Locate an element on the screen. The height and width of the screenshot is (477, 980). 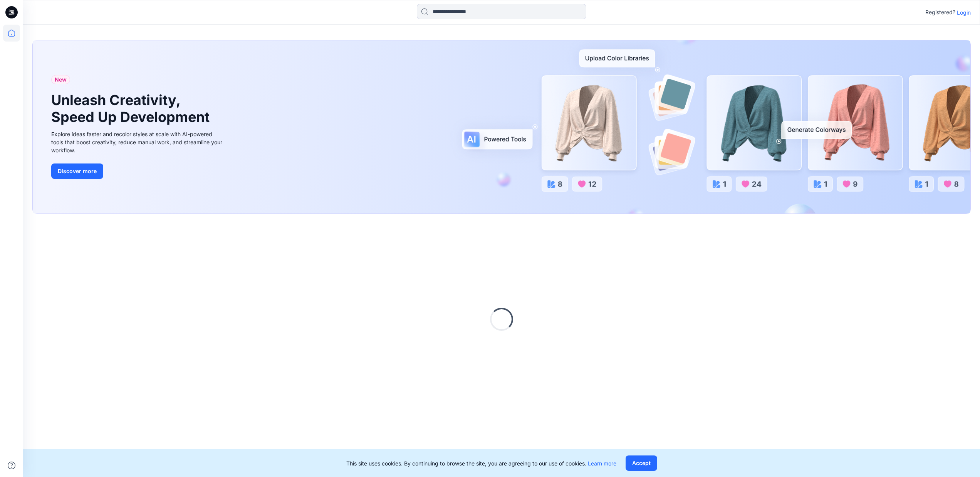
a: Learn more is located at coordinates (602, 463).